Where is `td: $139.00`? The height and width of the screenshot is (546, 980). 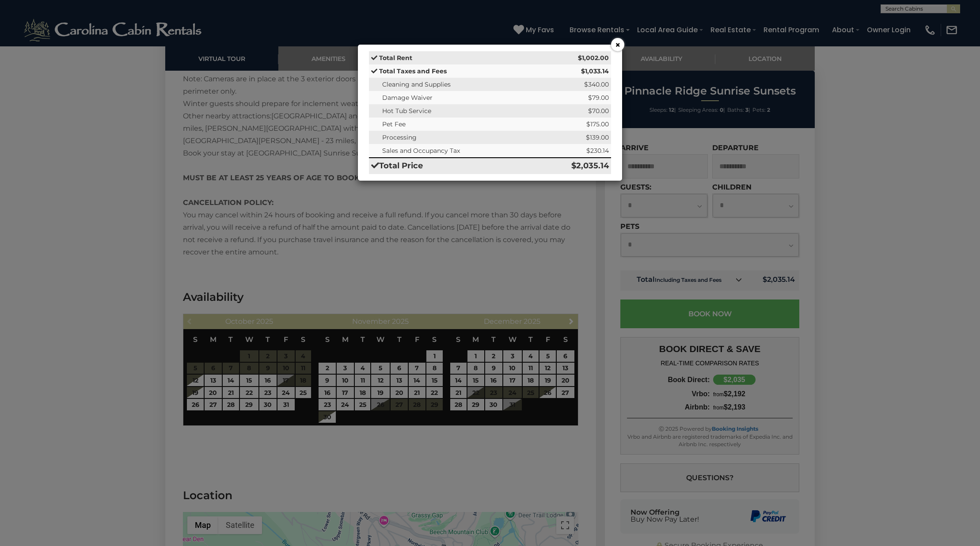 td: $139.00 is located at coordinates (573, 137).